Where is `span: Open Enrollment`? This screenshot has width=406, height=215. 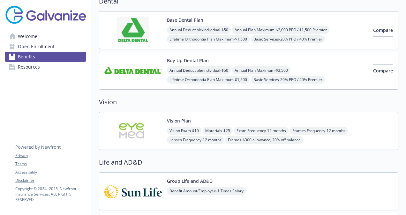 span: Open Enrollment is located at coordinates (36, 47).